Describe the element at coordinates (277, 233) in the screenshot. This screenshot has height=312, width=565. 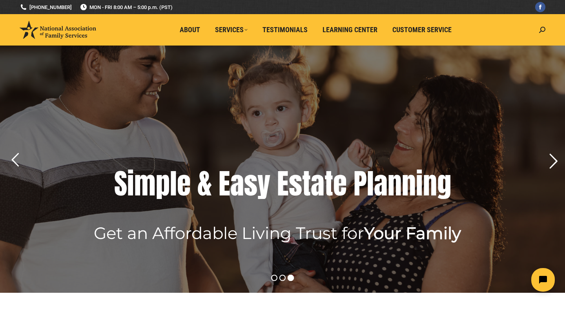
I see `rs-layer: Get an Affordable Living Trust for` at that location.